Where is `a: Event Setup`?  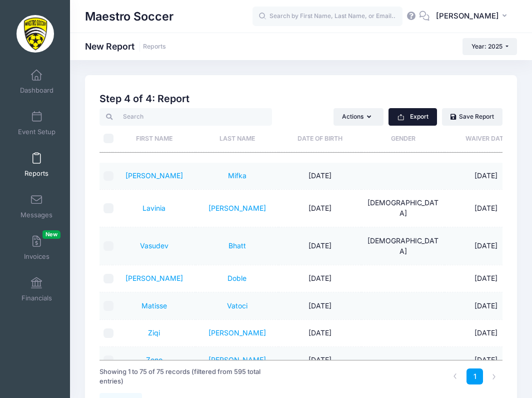 a: Event Setup is located at coordinates (36, 123).